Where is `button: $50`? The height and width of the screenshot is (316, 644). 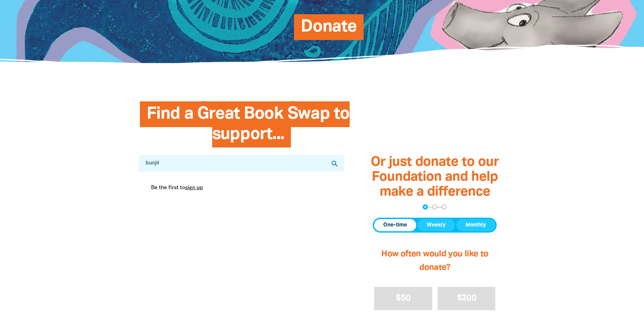
button: $50 is located at coordinates (403, 298).